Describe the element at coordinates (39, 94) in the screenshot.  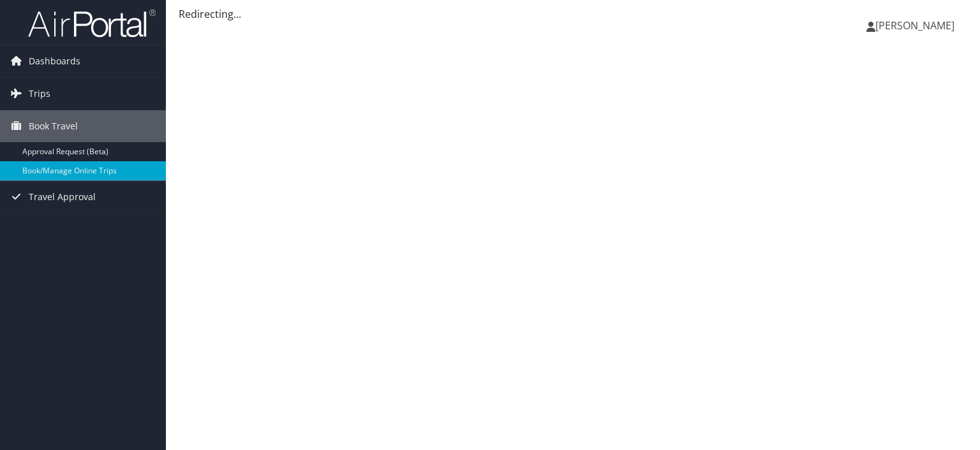
I see `span: Trips` at that location.